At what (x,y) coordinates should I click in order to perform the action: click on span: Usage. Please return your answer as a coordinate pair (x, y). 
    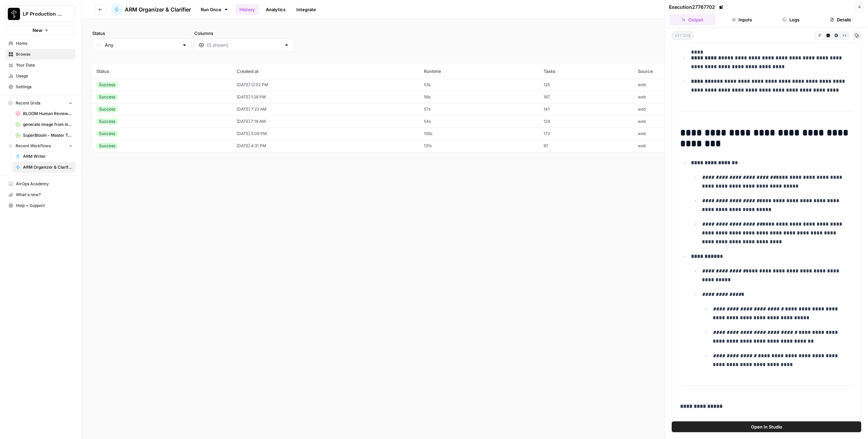
    Looking at the image, I should click on (44, 76).